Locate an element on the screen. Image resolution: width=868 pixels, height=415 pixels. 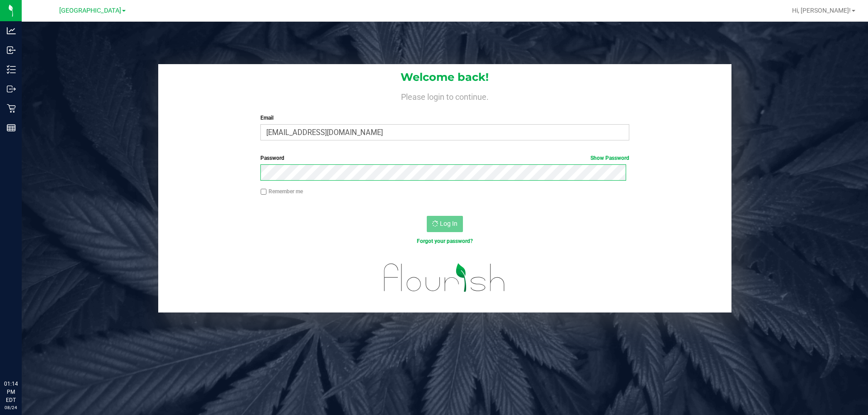
button: Log In is located at coordinates (445, 224).